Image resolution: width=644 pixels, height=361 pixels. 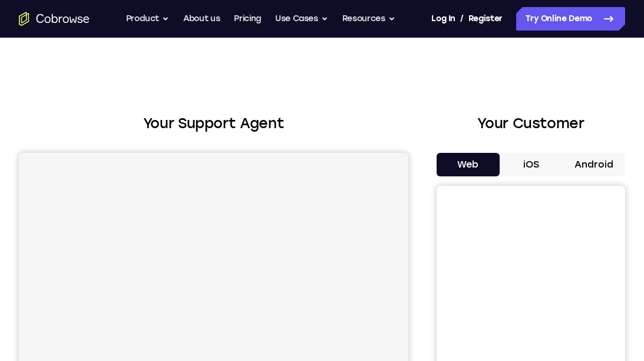 I want to click on a: Go to the home page, so click(x=55, y=18).